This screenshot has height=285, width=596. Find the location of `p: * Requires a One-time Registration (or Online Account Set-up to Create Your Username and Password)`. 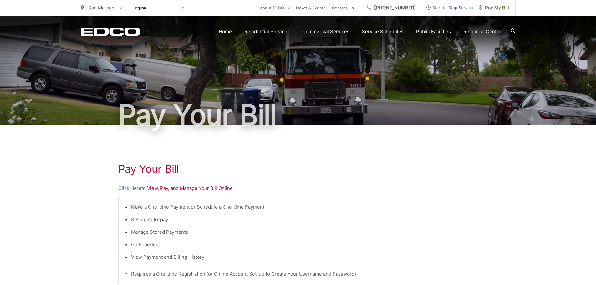

p: * Requires a One-time Registration (or Online Account Set-up to Create Your Username and Password) is located at coordinates (298, 274).